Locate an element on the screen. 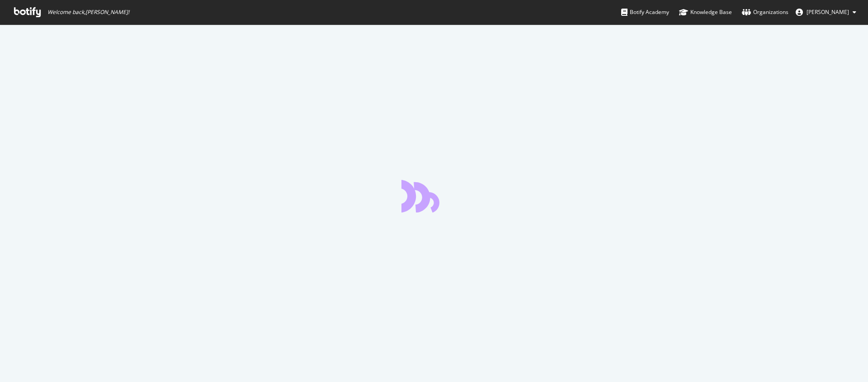 The height and width of the screenshot is (382, 868). div: Botify Academy is located at coordinates (645, 12).